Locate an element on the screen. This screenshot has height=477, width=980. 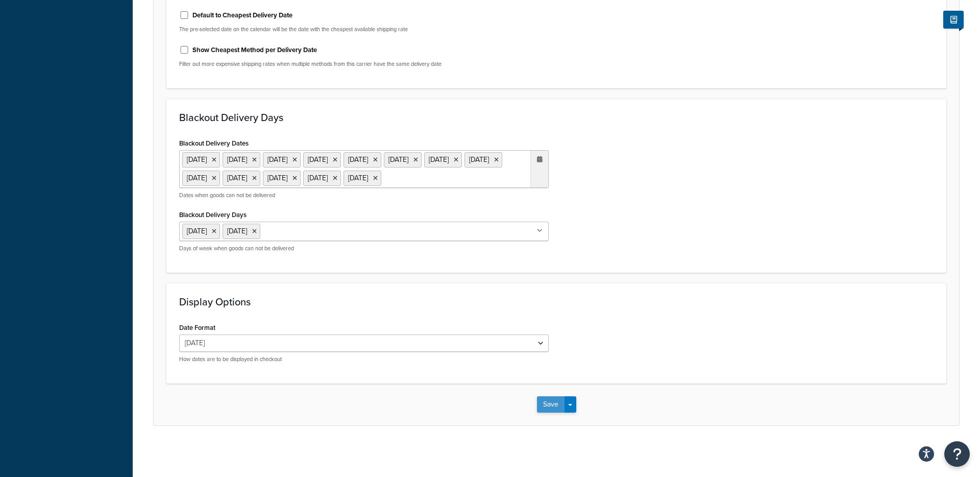
h3: Blackout Delivery Days is located at coordinates (556, 118).